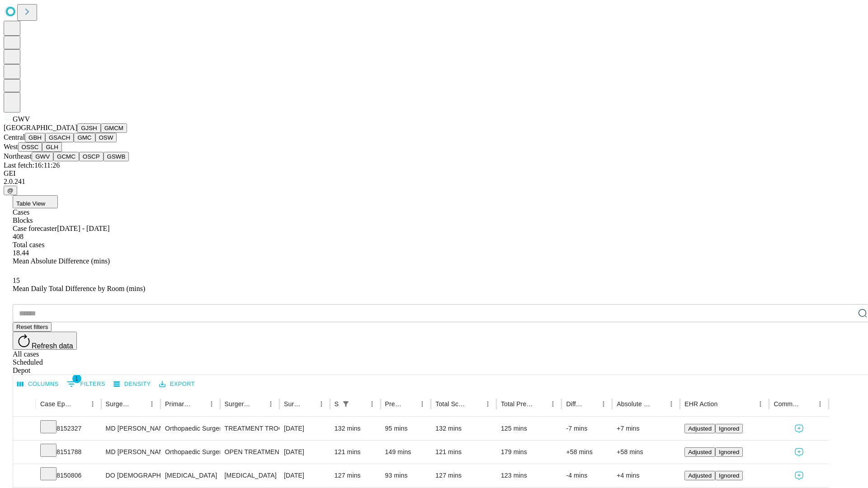 The width and height of the screenshot is (868, 488). Describe the element at coordinates (394, 404) in the screenshot. I see `div: Predicted In Room Duration` at that location.